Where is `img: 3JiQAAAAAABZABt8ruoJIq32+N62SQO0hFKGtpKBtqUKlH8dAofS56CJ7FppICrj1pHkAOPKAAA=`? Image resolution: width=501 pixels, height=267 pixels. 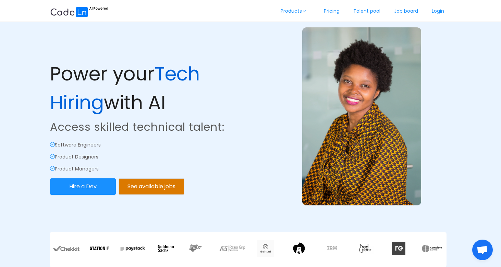 img: 3JiQAAAAAABZABt8ruoJIq32+N62SQO0hFKGtpKBtqUKlH8dAofS56CJ7FppICrj1pHkAOPKAAA= is located at coordinates (365, 248).